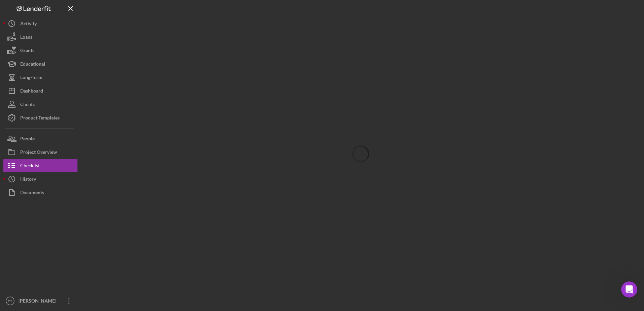 The width and height of the screenshot is (644, 311). Describe the element at coordinates (41, 91) in the screenshot. I see `button: Dashboard` at that location.